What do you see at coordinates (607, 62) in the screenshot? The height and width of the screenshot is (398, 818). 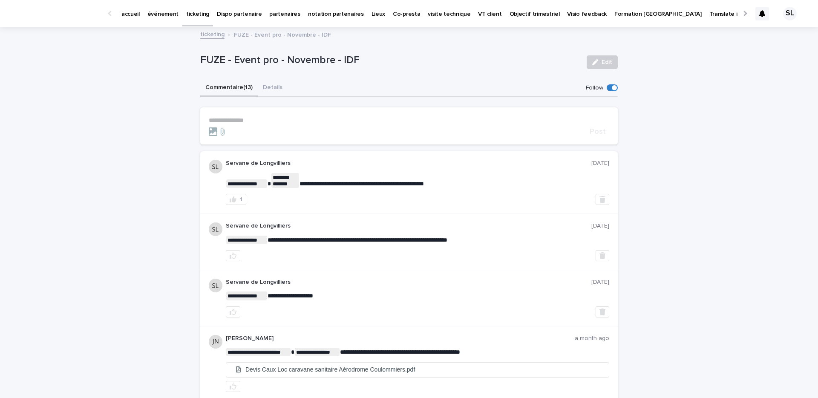 I see `span: Edit` at bounding box center [607, 62].